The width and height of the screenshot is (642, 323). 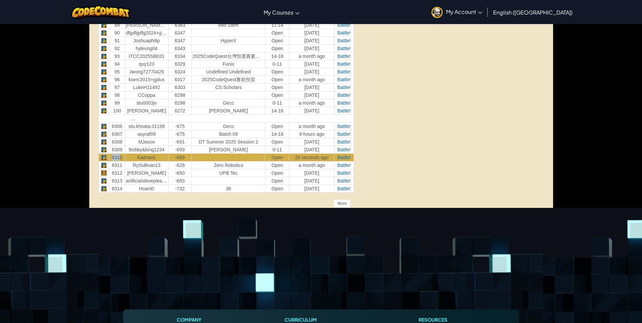 What do you see at coordinates (147, 32) in the screenshot?
I see `td: dfgdfgdfg2024+gplus` at bounding box center [147, 32].